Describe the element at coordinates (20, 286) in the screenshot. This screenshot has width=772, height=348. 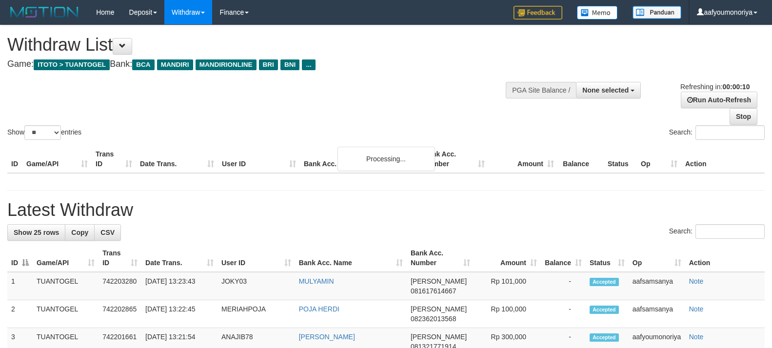
I see `td: 1` at that location.